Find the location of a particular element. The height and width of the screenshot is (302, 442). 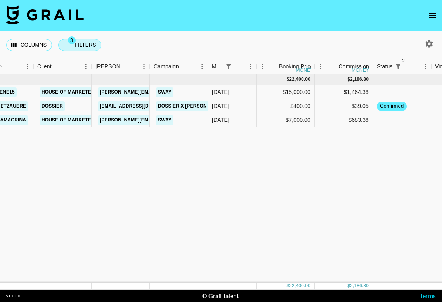

div: $1,464.38 is located at coordinates (344, 92).